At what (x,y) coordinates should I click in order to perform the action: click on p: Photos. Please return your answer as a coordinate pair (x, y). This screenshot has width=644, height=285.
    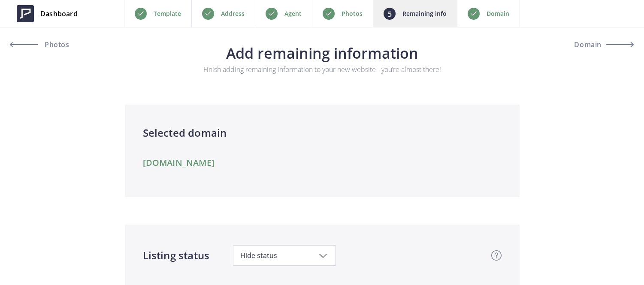
    Looking at the image, I should click on (352, 14).